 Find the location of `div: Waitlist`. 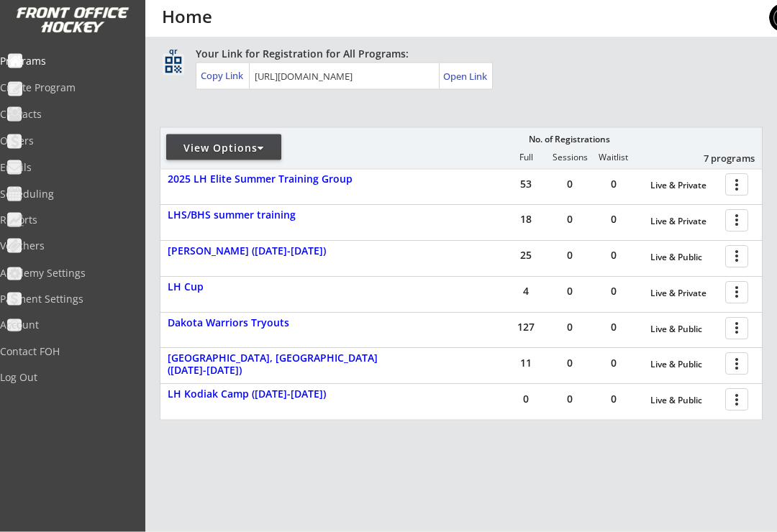

div: Waitlist is located at coordinates (613, 157).